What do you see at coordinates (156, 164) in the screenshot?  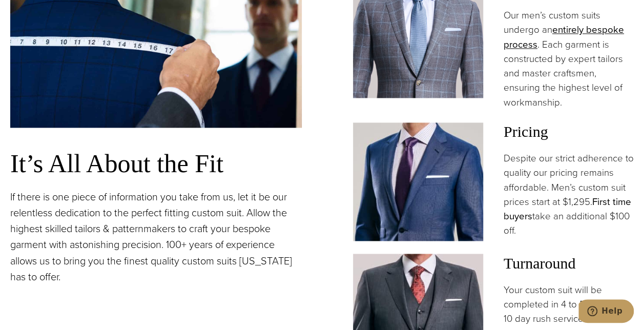 I see `h3: It’s All About the Fit` at bounding box center [156, 164].